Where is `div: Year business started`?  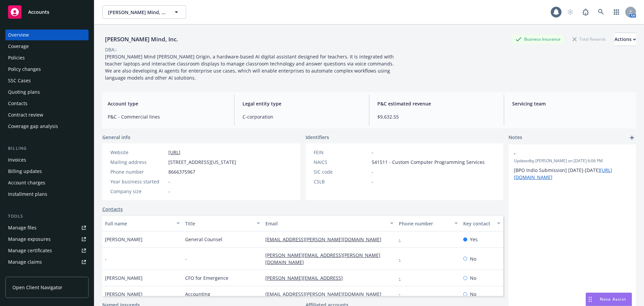 div: Year business started is located at coordinates (138, 181).